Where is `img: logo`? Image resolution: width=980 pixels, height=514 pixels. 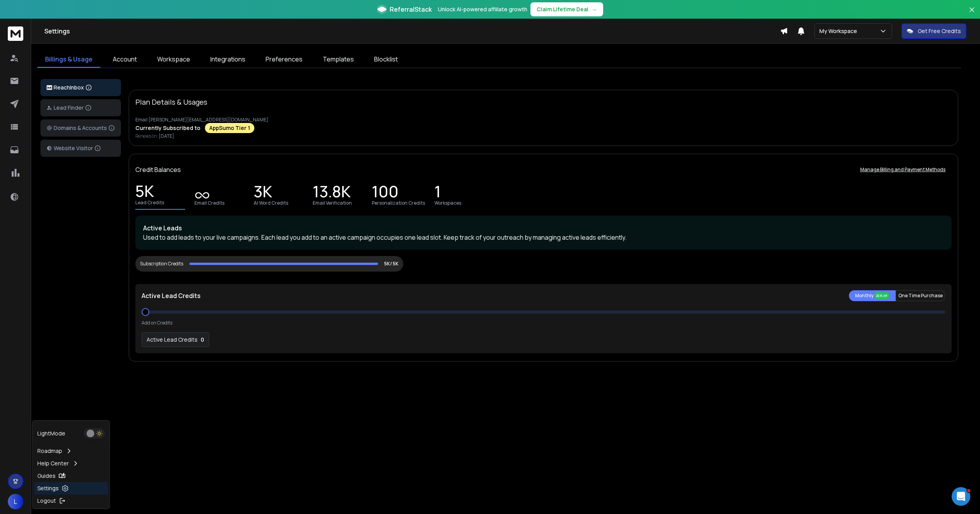 img: logo is located at coordinates (50, 88).